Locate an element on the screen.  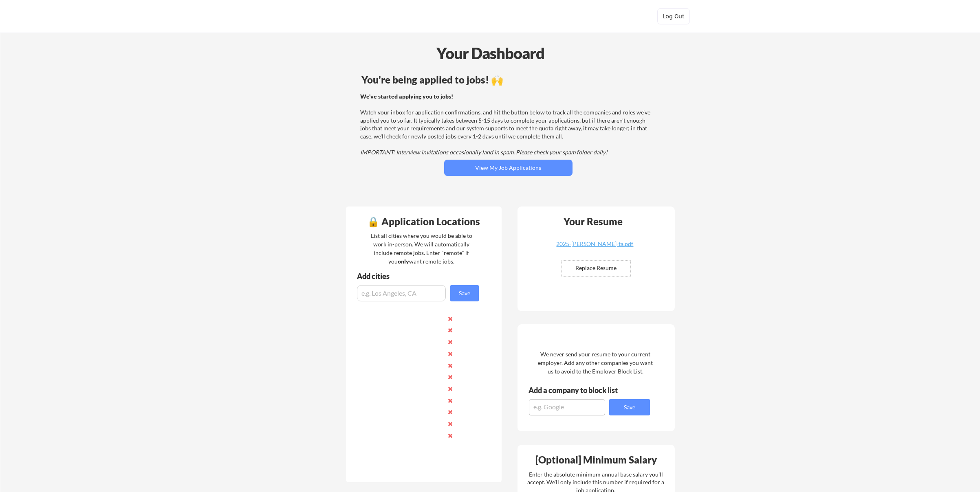
div: Add a company to block list is located at coordinates (579, 391).